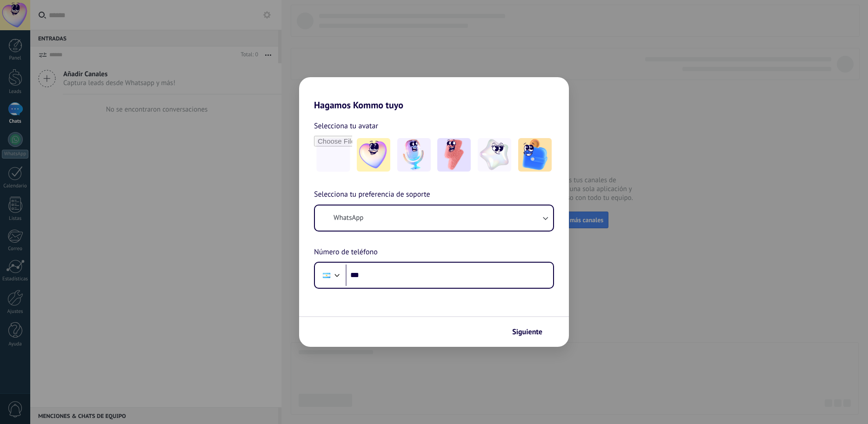 This screenshot has height=424, width=868. I want to click on img: -3.jpeg, so click(454, 155).